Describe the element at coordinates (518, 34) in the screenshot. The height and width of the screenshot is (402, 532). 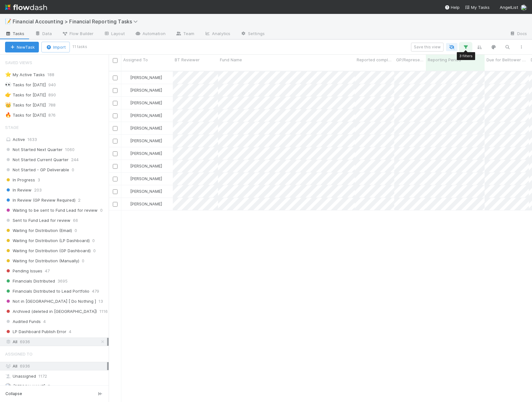
I see `a: Docs` at that location.